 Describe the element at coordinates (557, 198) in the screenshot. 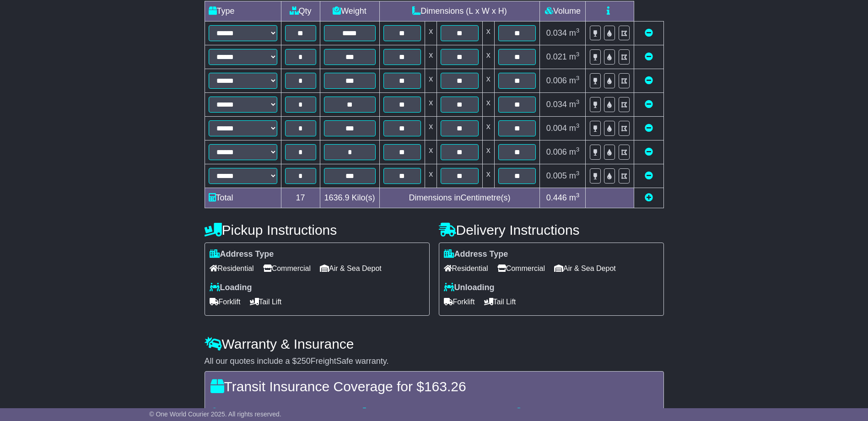

I see `span: 0.446` at that location.